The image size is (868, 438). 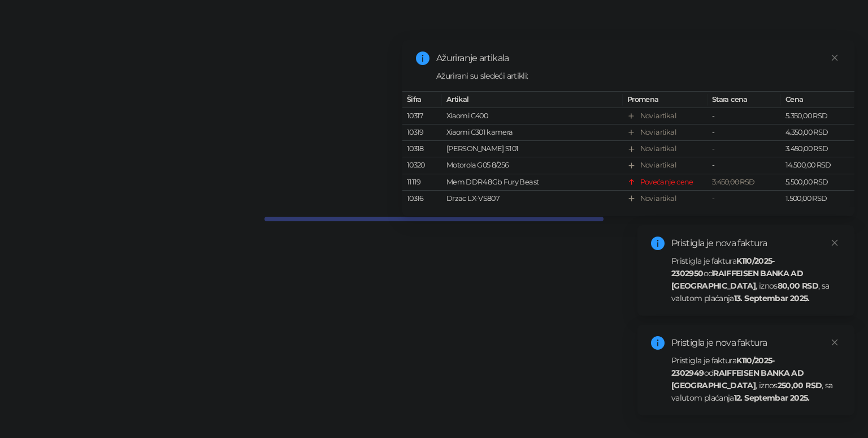 I want to click on strong: 250,00 RSD, so click(x=800, y=385).